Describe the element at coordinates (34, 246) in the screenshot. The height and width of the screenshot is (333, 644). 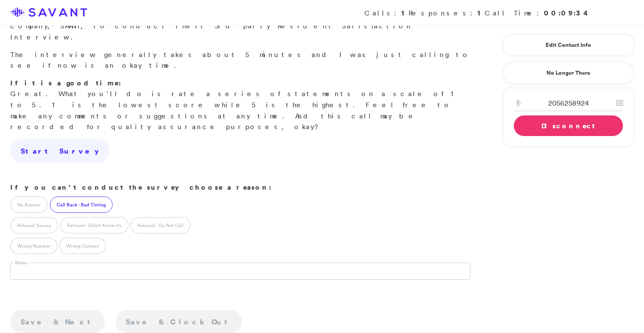
I see `label: Wrong Number` at that location.